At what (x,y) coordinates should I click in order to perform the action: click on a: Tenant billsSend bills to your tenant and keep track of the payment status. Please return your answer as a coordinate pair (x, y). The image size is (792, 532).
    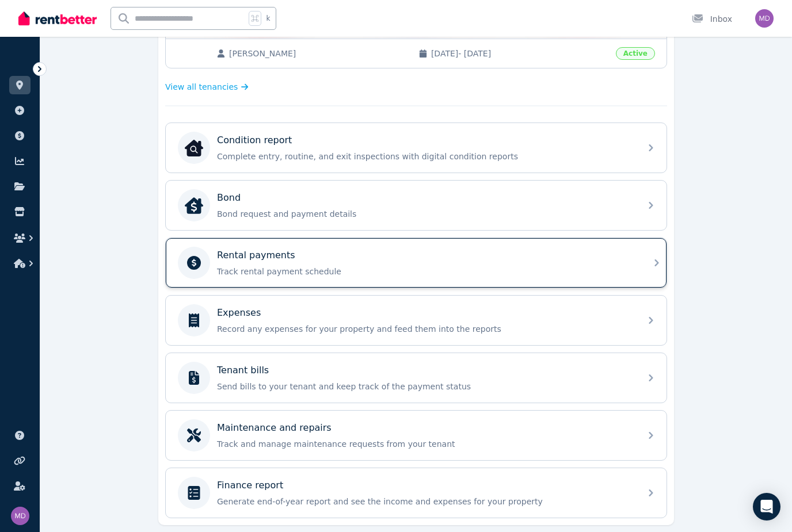
    Looking at the image, I should click on (416, 378).